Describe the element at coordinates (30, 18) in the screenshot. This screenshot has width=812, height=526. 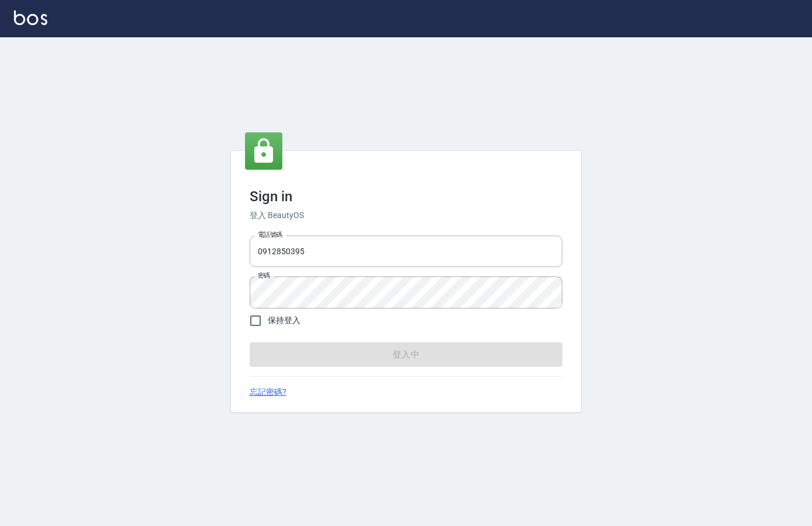
I see `img: Logo` at that location.